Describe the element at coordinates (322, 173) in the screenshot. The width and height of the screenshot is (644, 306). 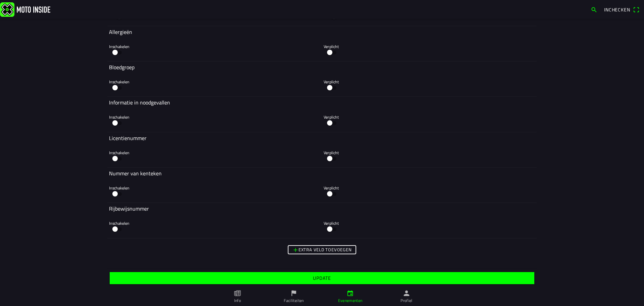
I see `ion-col: Nummer van kenteken` at that location.